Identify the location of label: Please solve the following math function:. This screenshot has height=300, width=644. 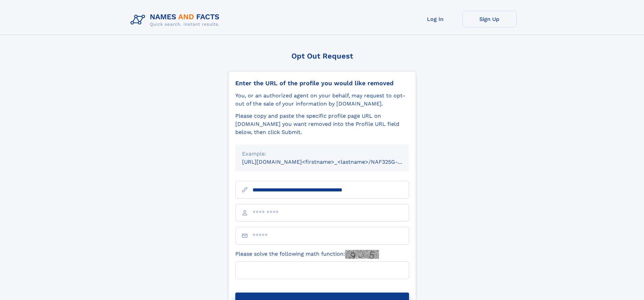
(307, 255).